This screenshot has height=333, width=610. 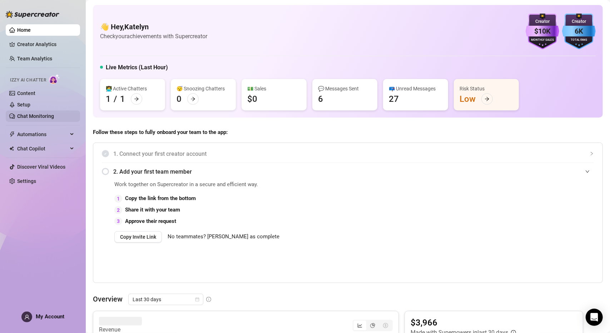 What do you see at coordinates (542, 31) in the screenshot?
I see `img: purple-badge-B9DA21FR.svg` at bounding box center [542, 31].